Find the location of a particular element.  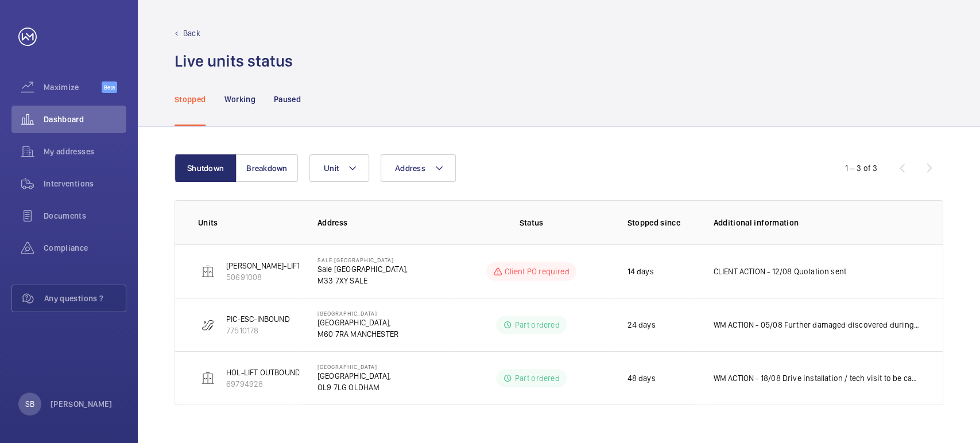

img: escalator.svg is located at coordinates (208, 325).